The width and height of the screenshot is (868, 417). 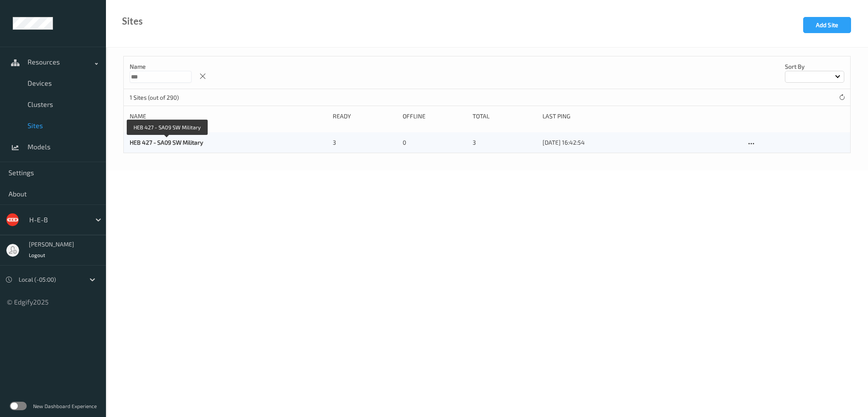 What do you see at coordinates (815, 66) in the screenshot?
I see `p: Sort by` at bounding box center [815, 66].